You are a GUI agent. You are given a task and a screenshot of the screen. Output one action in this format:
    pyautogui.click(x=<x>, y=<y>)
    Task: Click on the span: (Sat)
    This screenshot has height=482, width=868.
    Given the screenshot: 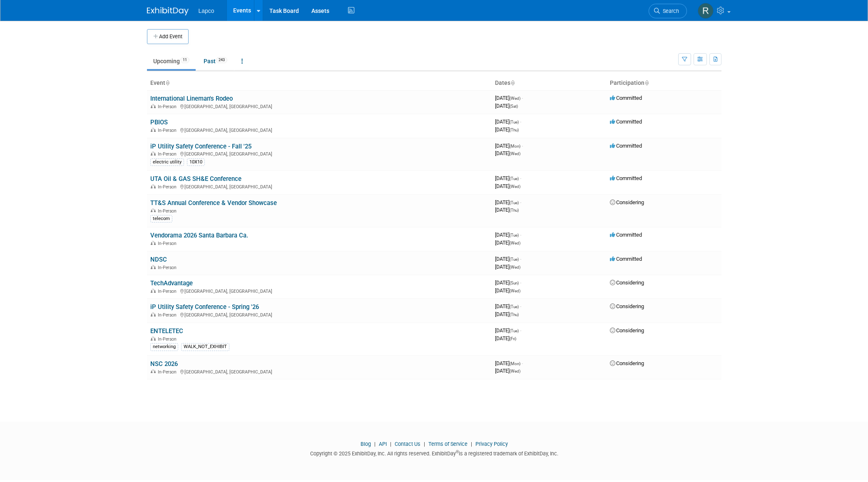 What is the action you would take?
    pyautogui.click(x=514, y=106)
    